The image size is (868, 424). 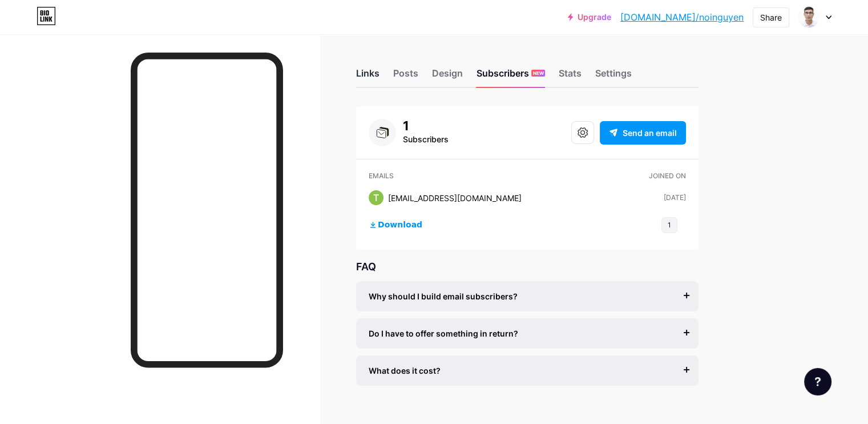 What do you see at coordinates (771, 17) in the screenshot?
I see `div: Share` at bounding box center [771, 17].